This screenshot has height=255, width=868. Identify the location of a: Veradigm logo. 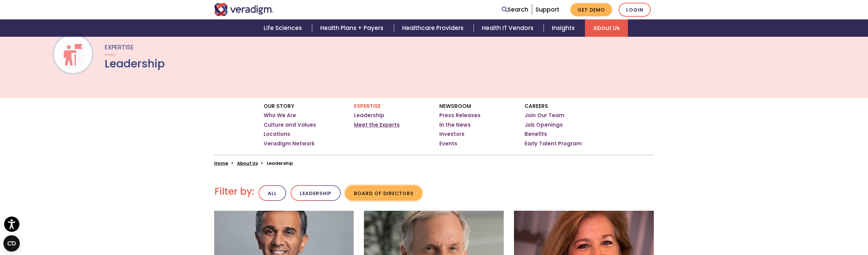
(244, 9).